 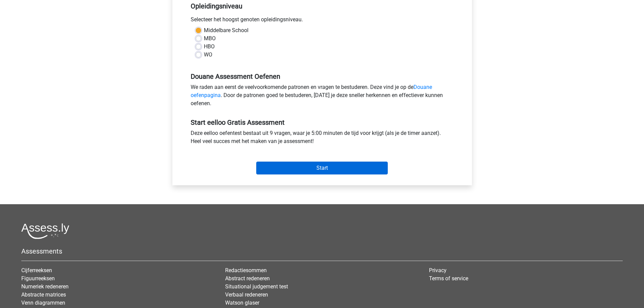 I want to click on h5: Assessments, so click(x=322, y=251).